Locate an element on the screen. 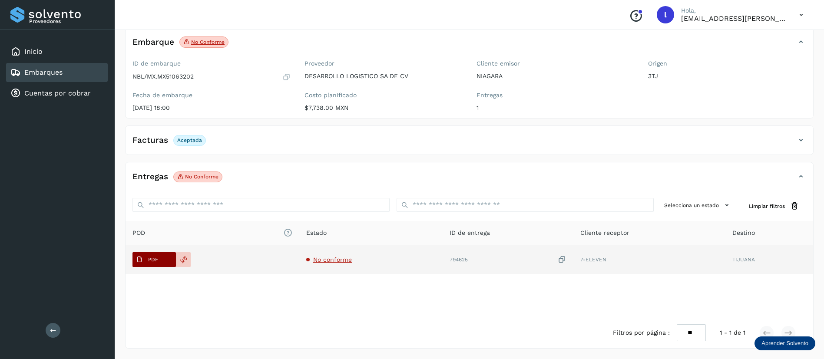  div: EmbarqueNo conforme is located at coordinates (469, 46).